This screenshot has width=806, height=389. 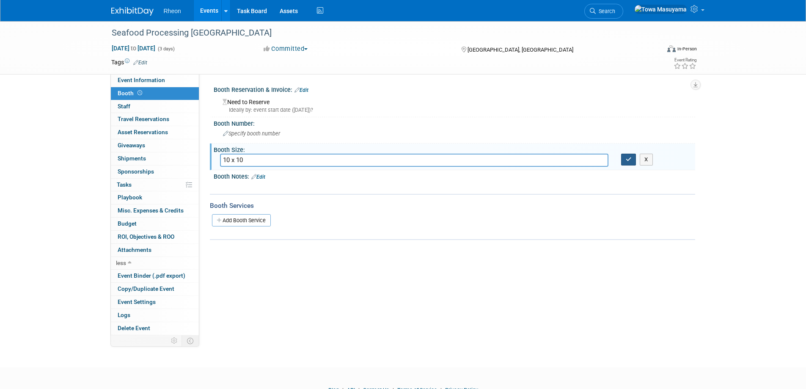 What do you see at coordinates (155, 315) in the screenshot?
I see `a: Logs` at bounding box center [155, 315].